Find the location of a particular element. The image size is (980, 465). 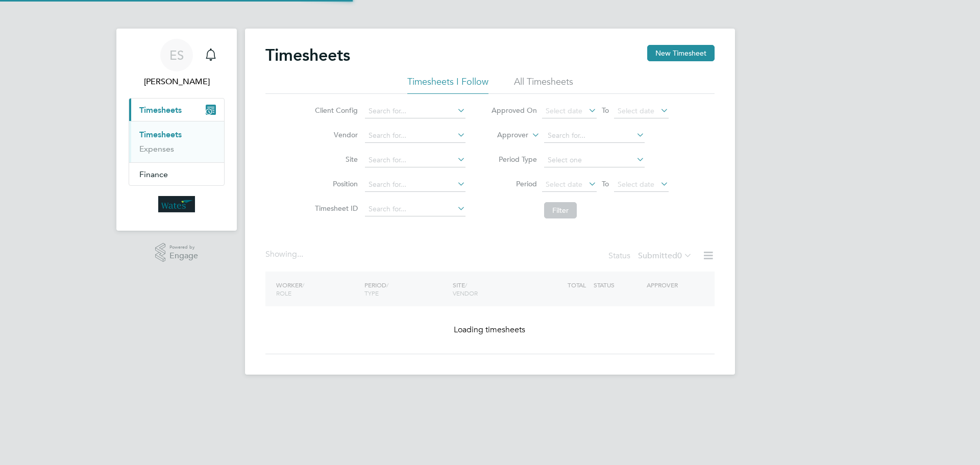

span: 0 is located at coordinates (680, 256).